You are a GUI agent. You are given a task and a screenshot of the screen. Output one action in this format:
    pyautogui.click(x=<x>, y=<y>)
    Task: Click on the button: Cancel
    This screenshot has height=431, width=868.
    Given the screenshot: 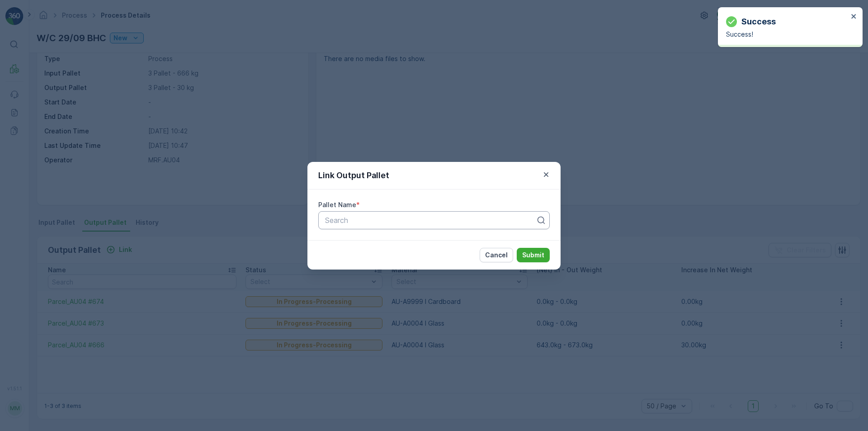 What is the action you would take?
    pyautogui.click(x=496, y=255)
    